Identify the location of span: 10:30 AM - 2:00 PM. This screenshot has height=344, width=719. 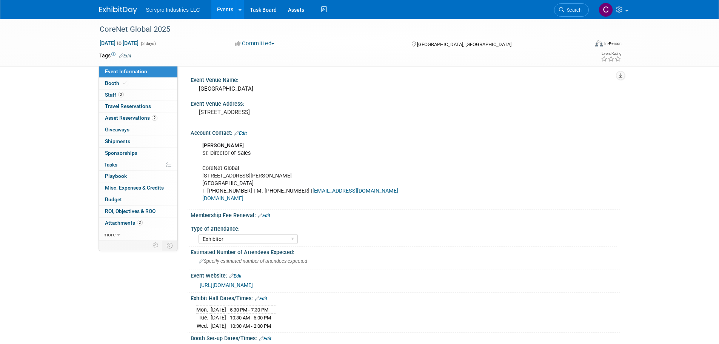
(250, 326).